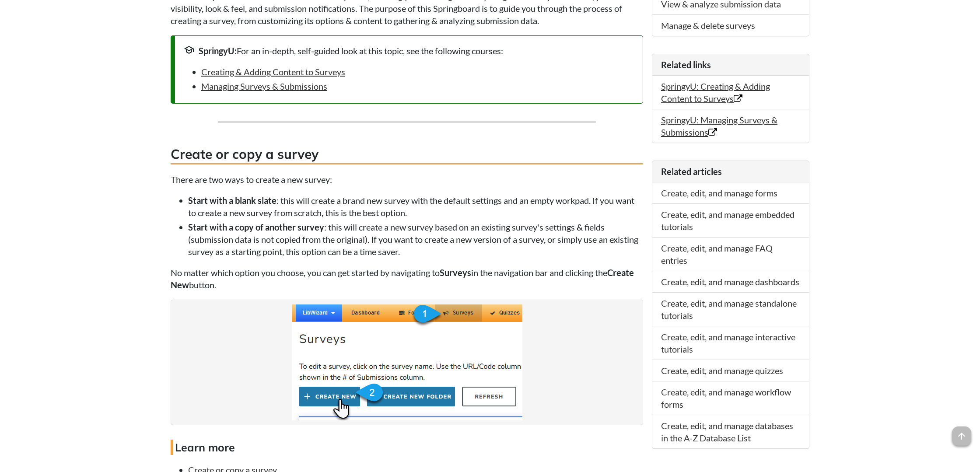 Image resolution: width=980 pixels, height=472 pixels. I want to click on h4: Learn more, so click(407, 447).